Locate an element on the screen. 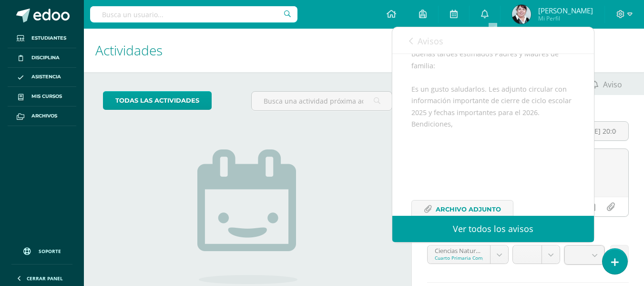 The image size is (644, 286). input: Fecha de entrega is located at coordinates (598, 131).